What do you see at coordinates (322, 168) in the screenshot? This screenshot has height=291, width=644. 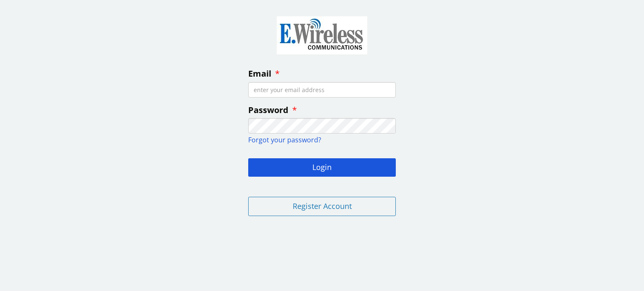 I see `button: Login` at bounding box center [322, 168].